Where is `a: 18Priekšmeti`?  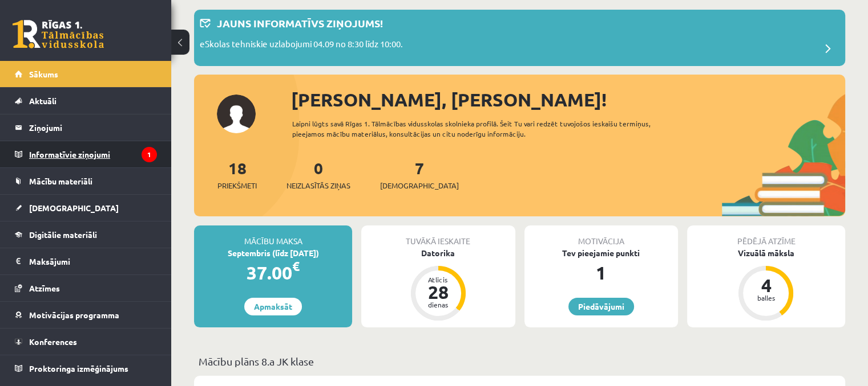
a: 18Priekšmeti is located at coordinates (237, 174).